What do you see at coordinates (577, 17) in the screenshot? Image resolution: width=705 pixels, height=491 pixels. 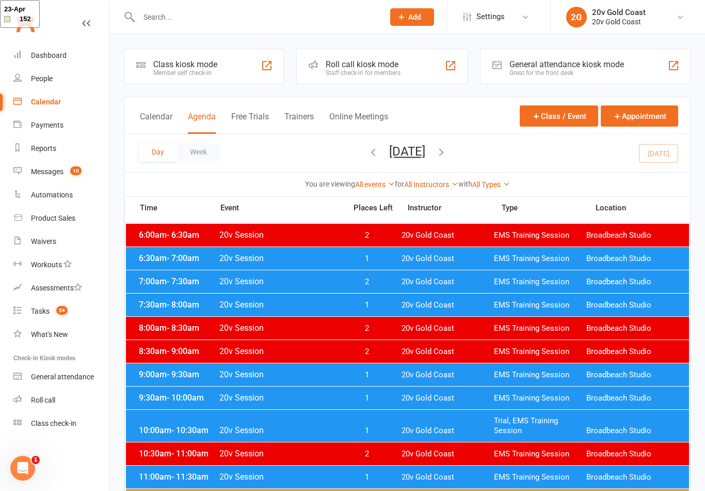 I see `div: 2G` at bounding box center [577, 17].